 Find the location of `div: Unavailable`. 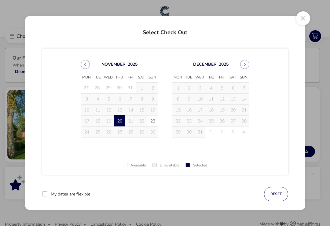

div: Unavailable is located at coordinates (166, 165).